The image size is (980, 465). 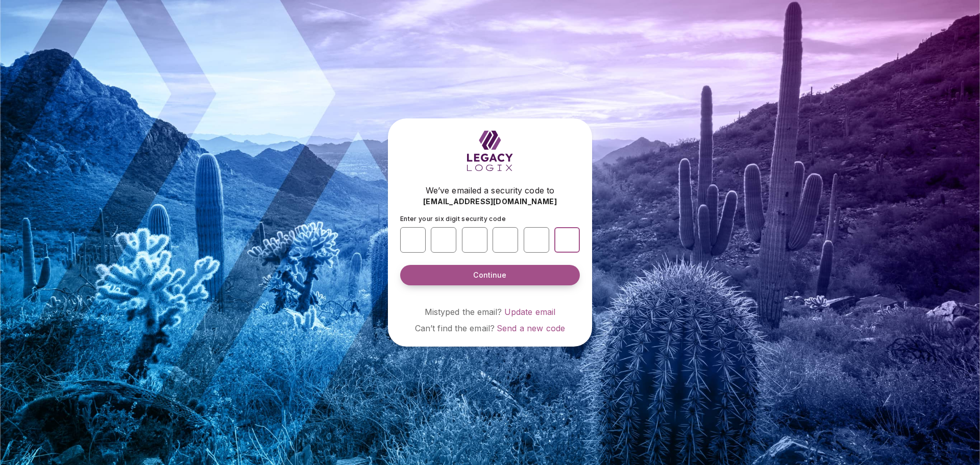 What do you see at coordinates (530, 328) in the screenshot?
I see `a: Send a new code` at bounding box center [530, 328].